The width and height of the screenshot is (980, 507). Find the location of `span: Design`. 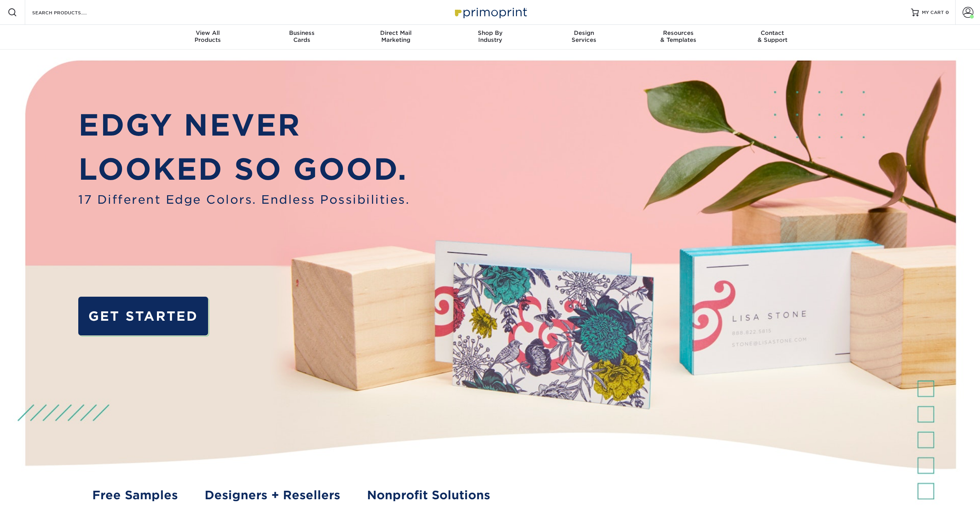

span: Design is located at coordinates (584, 33).